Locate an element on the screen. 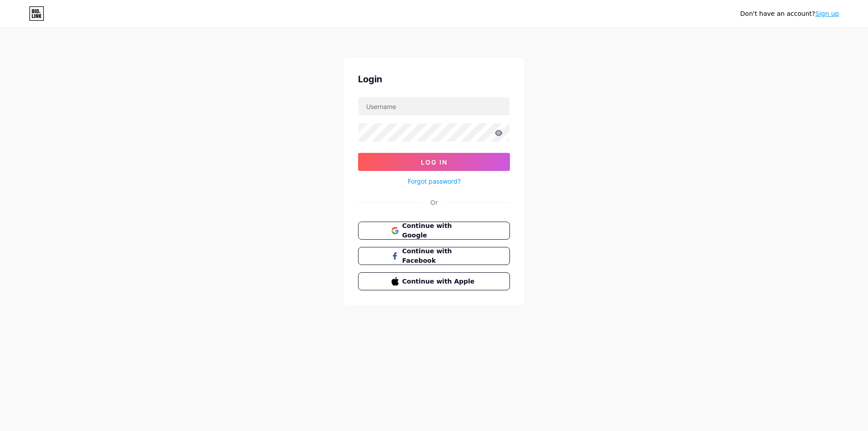 The height and width of the screenshot is (431, 868). a: Sign up is located at coordinates (827, 14).